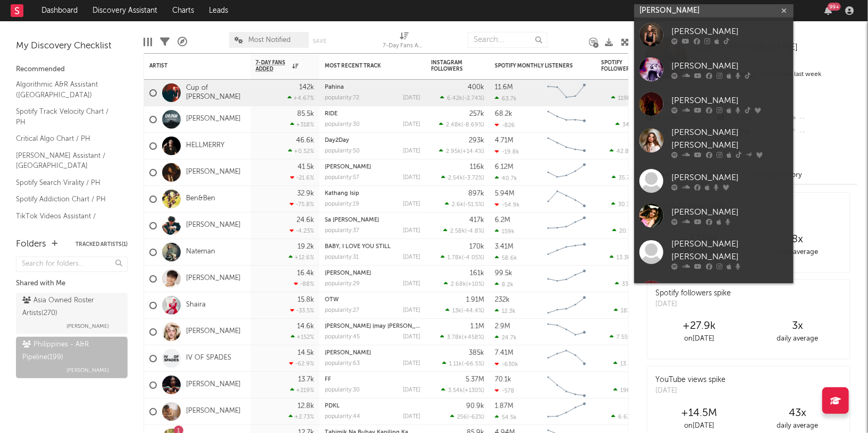 The height and width of the screenshot is (433, 868). What do you see at coordinates (342, 178) in the screenshot?
I see `div: popularity: 57` at bounding box center [342, 178].